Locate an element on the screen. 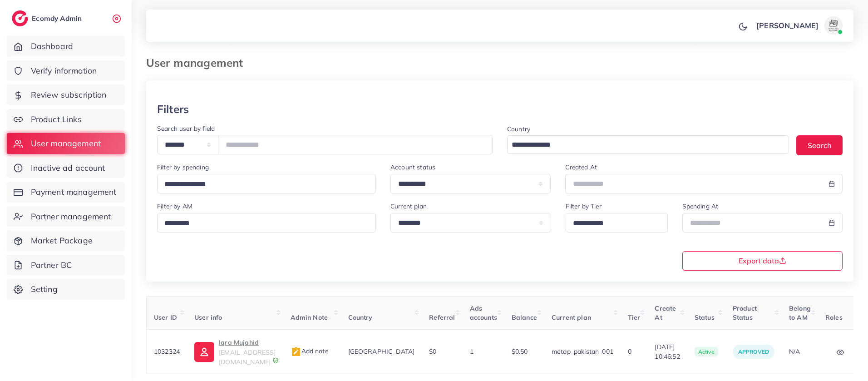 The image size is (868, 381). h2: Ecomdy Admin is located at coordinates (57, 18).